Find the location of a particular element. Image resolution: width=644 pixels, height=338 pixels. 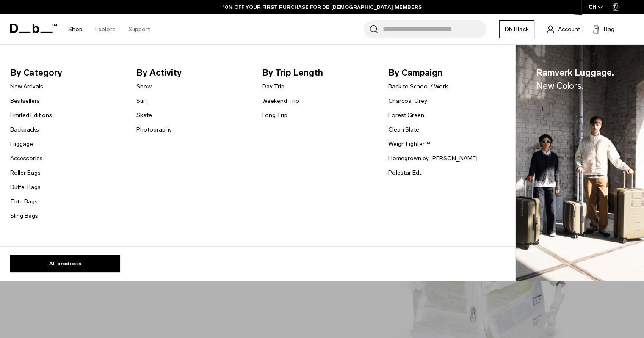

span: Bag is located at coordinates (609, 29).